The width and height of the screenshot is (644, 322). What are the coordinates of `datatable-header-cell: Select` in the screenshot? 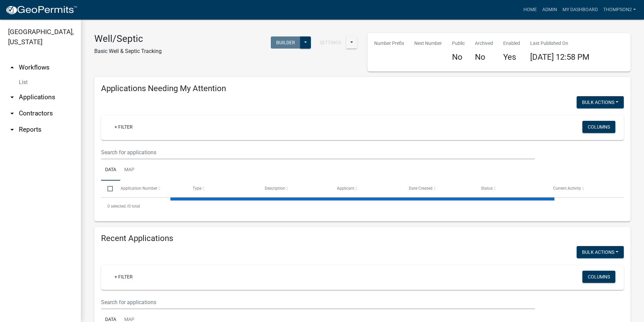 It's located at (108, 188).